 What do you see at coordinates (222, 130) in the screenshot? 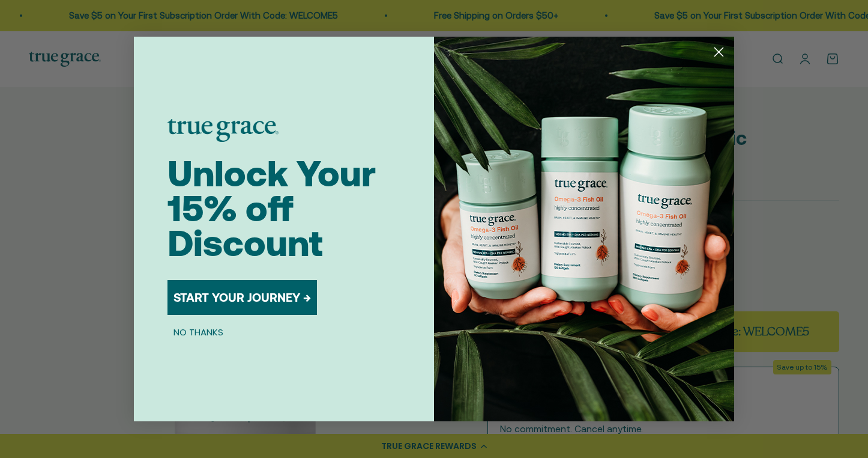
I see `img: logo placeholder` at bounding box center [222, 130].